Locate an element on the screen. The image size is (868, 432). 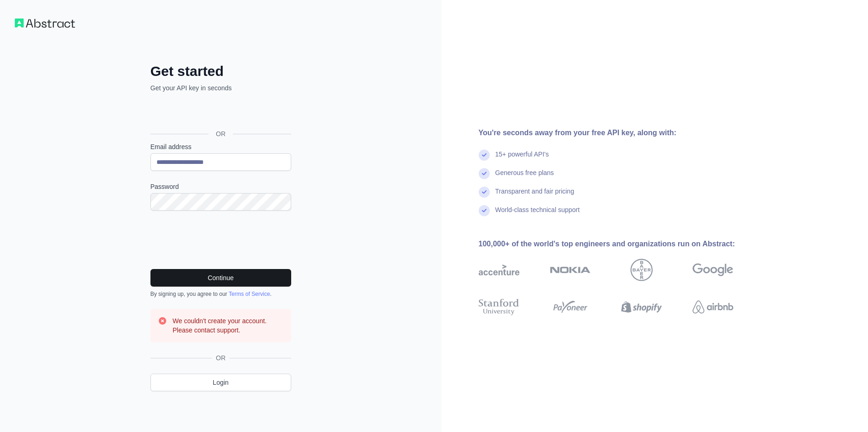
img: accenture is located at coordinates (499, 270).